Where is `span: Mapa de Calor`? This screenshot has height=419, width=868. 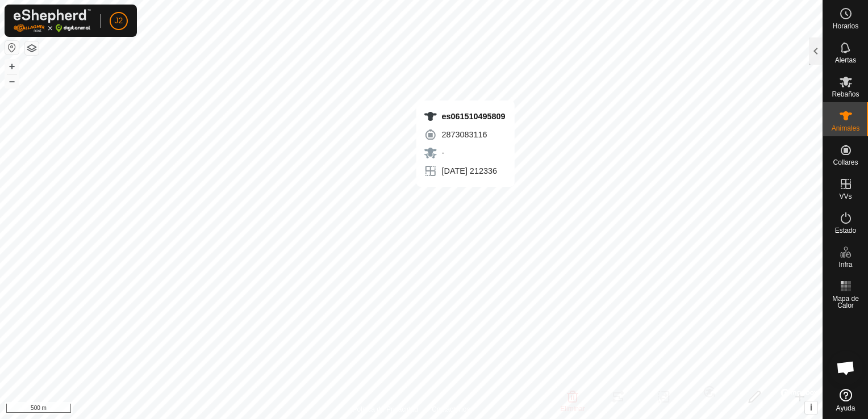
span: Mapa de Calor is located at coordinates (845, 302).